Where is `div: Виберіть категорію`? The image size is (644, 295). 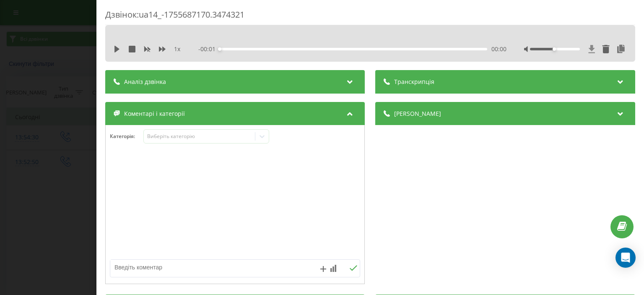 div: Виберіть категорію is located at coordinates (200, 136).